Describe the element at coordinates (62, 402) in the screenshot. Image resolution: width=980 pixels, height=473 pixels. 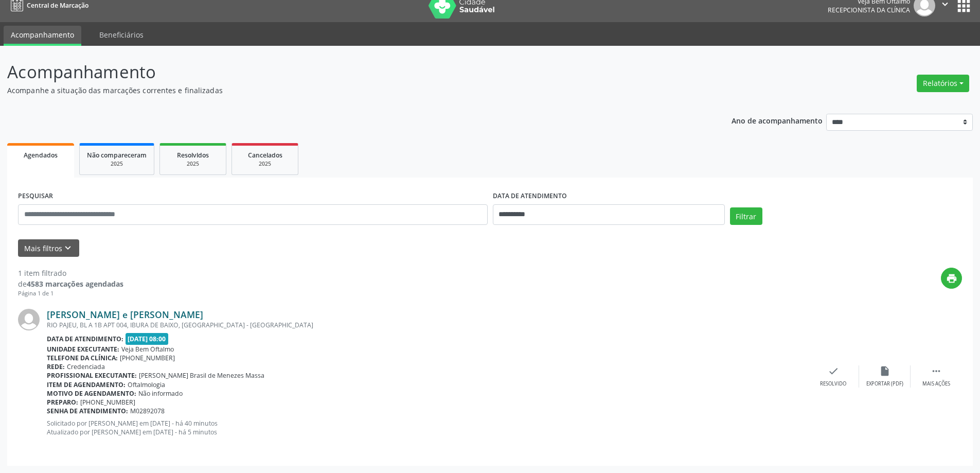
I see `b: Preparo:` at that location.